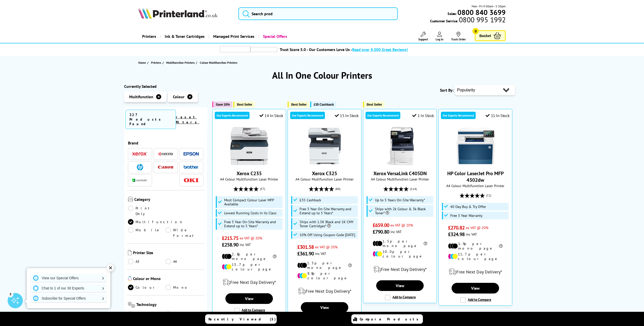 The width and height of the screenshot is (644, 326). Describe the element at coordinates (156, 63) in the screenshot. I see `span: Printers` at that location.